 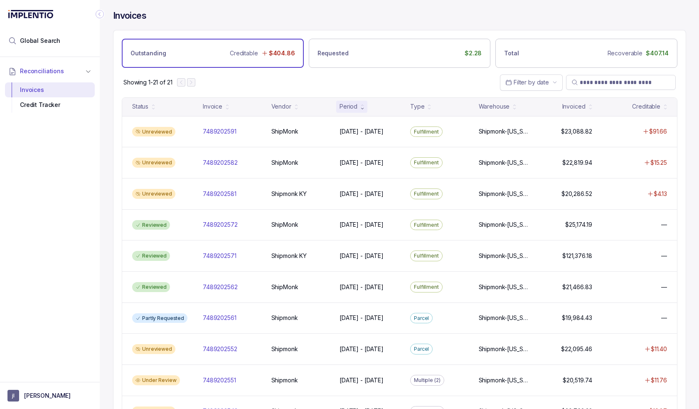 I want to click on button: Date Range Picker, so click(x=531, y=82).